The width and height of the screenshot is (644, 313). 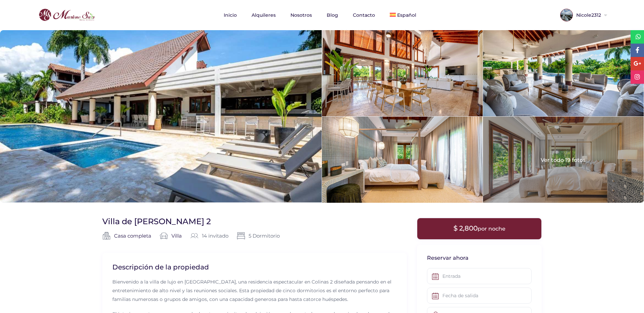 What do you see at coordinates (258, 236) in the screenshot?
I see `span: 5 Dormitorio` at bounding box center [258, 236].